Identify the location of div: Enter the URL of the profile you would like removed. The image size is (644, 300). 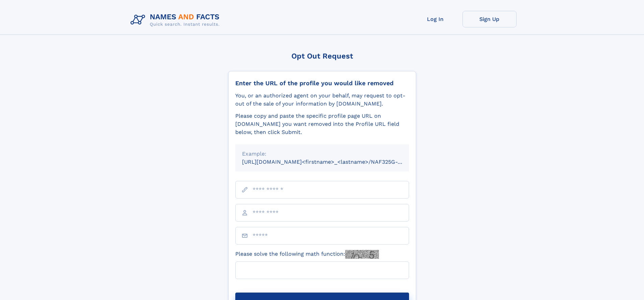
(322, 83).